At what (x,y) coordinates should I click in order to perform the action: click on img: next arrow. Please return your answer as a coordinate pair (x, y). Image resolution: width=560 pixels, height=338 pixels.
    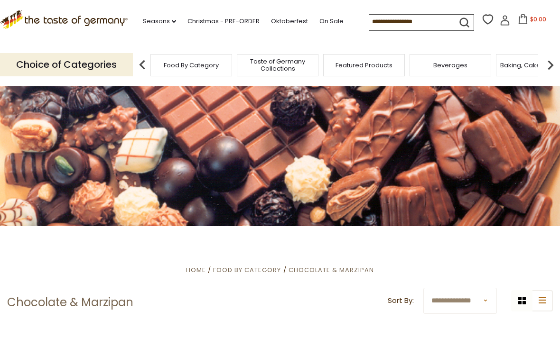
    Looking at the image, I should click on (550, 65).